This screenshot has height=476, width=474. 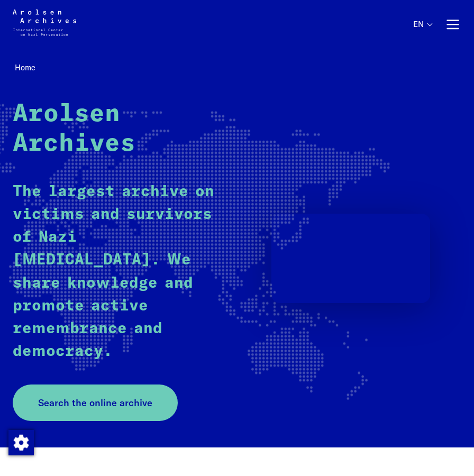 What do you see at coordinates (95, 403) in the screenshot?
I see `span: Search the online archive` at bounding box center [95, 403].